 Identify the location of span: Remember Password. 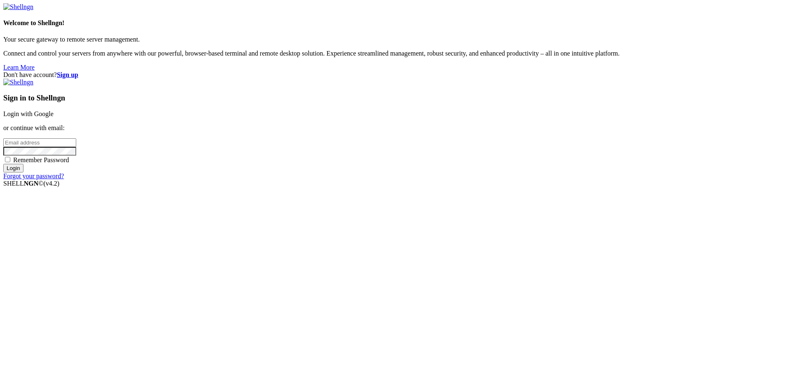
(41, 160).